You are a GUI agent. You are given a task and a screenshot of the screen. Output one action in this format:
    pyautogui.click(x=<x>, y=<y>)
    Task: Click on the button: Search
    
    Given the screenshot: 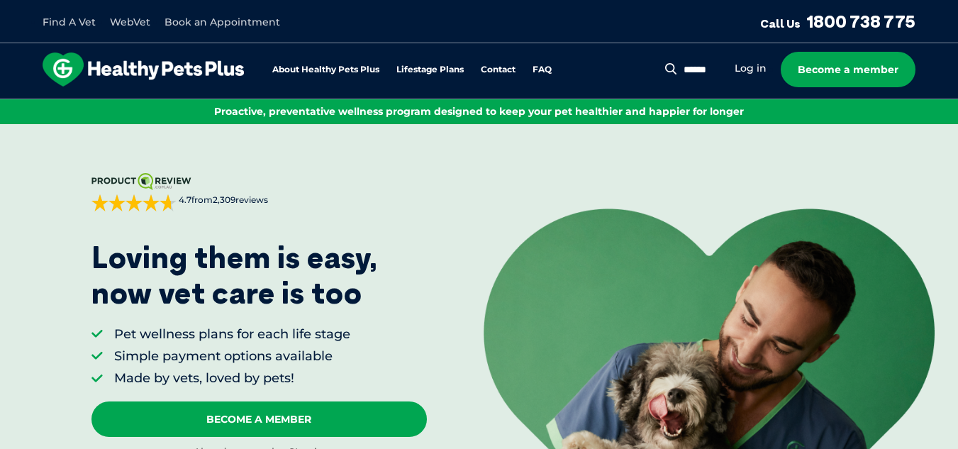 What is the action you would take?
    pyautogui.click(x=671, y=69)
    